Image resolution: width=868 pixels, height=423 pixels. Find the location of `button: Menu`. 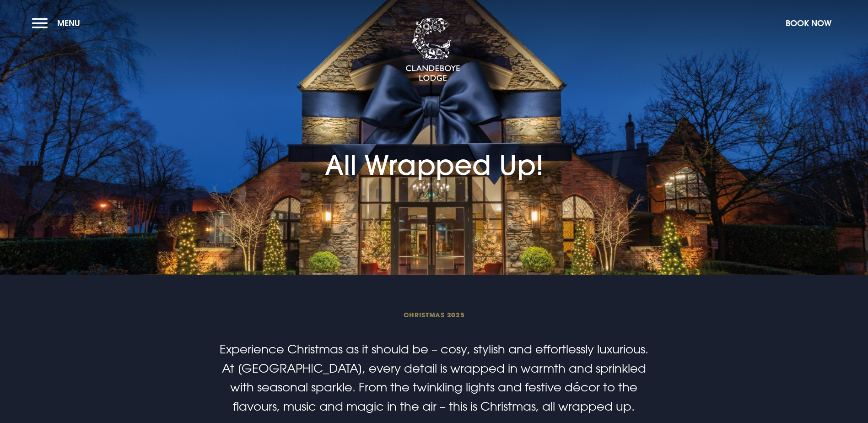

button: Menu is located at coordinates (58, 23).